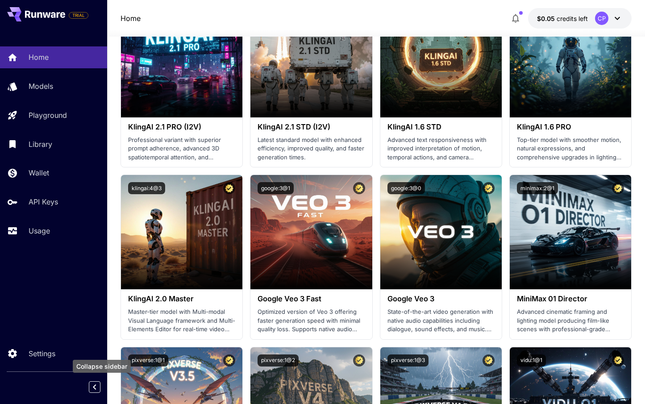  Describe the element at coordinates (278, 360) in the screenshot. I see `button: pixverse:1@2` at that location.